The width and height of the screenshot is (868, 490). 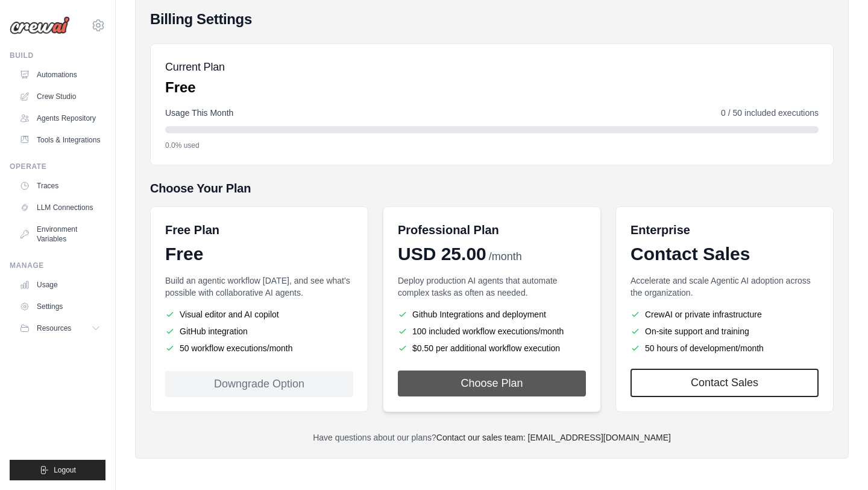 What do you see at coordinates (492, 314) in the screenshot?
I see `li: Github Integrations and deployment` at bounding box center [492, 314].